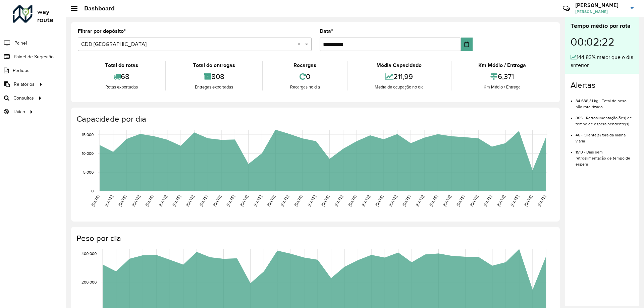  What do you see at coordinates (96, 8) in the screenshot?
I see `h2: Dashboard` at bounding box center [96, 8].